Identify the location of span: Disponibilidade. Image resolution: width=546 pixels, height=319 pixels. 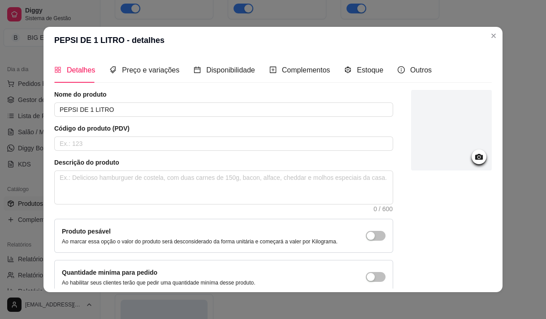
(230, 70).